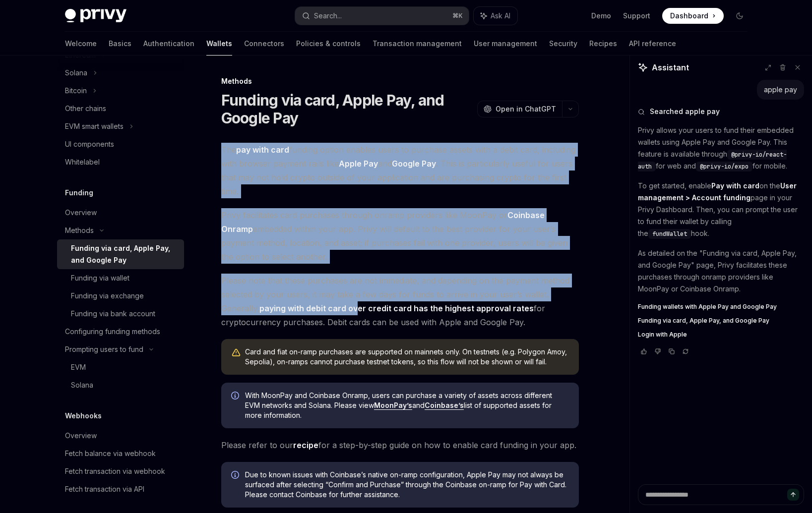 This screenshot has width=812, height=513. I want to click on p: To get started, enable on the page in your Privy Dashboard. Then, you can prompt the user to fund..., so click(721, 209).